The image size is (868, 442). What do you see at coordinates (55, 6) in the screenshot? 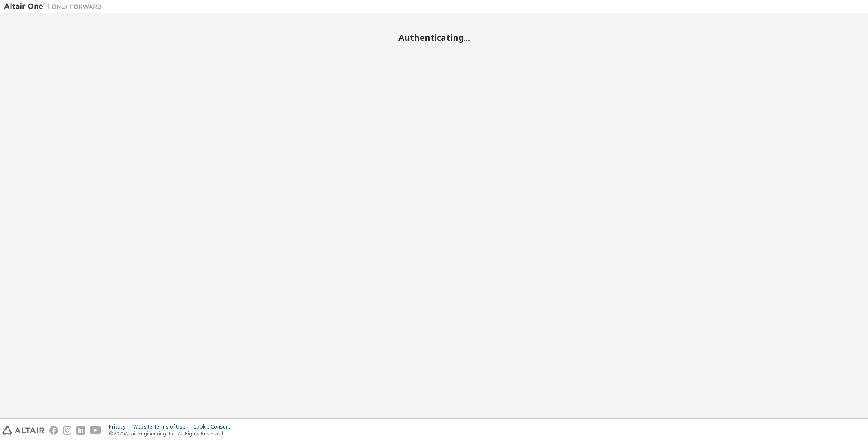
I see `img: Altair One` at bounding box center [55, 6].